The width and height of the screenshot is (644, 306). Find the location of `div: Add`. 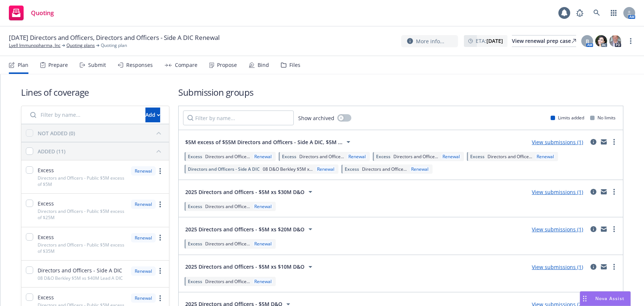

div: Add is located at coordinates (152, 115).